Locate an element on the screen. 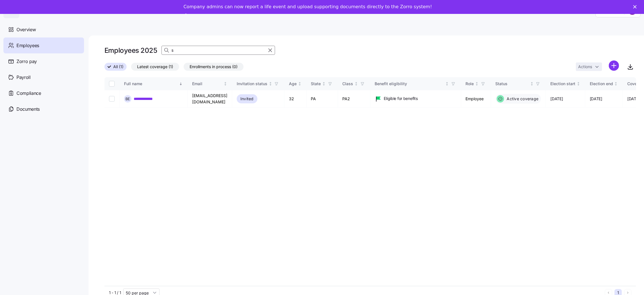  div: Class is located at coordinates (348, 83).